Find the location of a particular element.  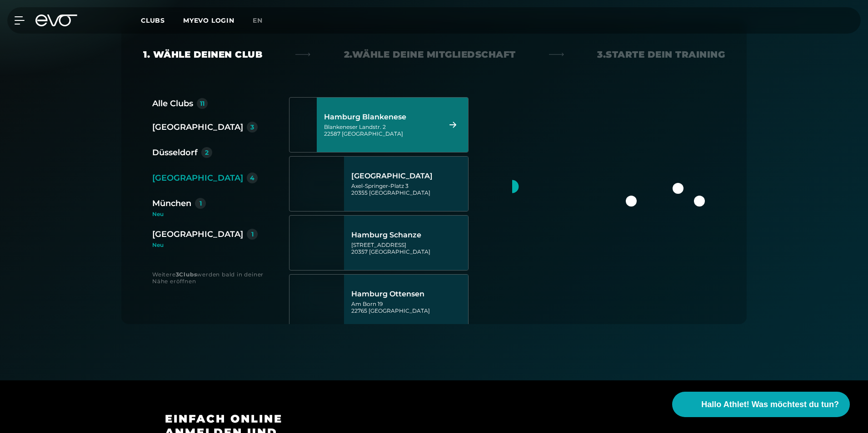

div: Düsseldorf is located at coordinates (175, 152).